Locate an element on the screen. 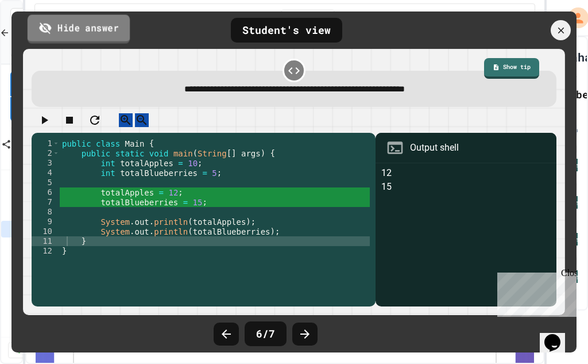  div: Student's view is located at coordinates (286, 30).